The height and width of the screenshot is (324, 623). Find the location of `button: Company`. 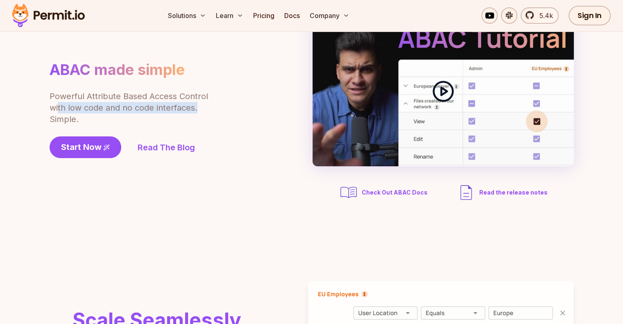

button: Company is located at coordinates (329, 16).